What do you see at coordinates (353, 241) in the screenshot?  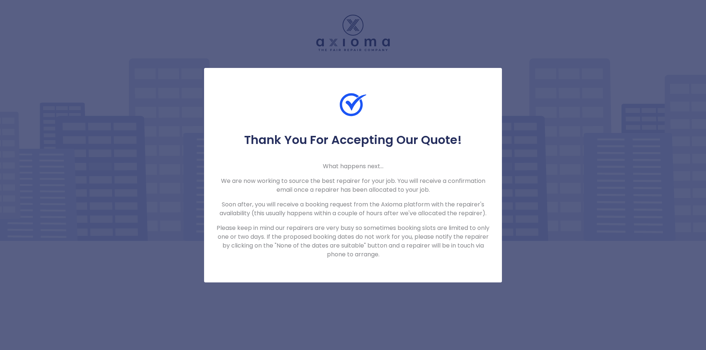 I see `p: Please keep in mind our repairers are very busy so sometimes booking slots are limited to only on...` at bounding box center [353, 241].